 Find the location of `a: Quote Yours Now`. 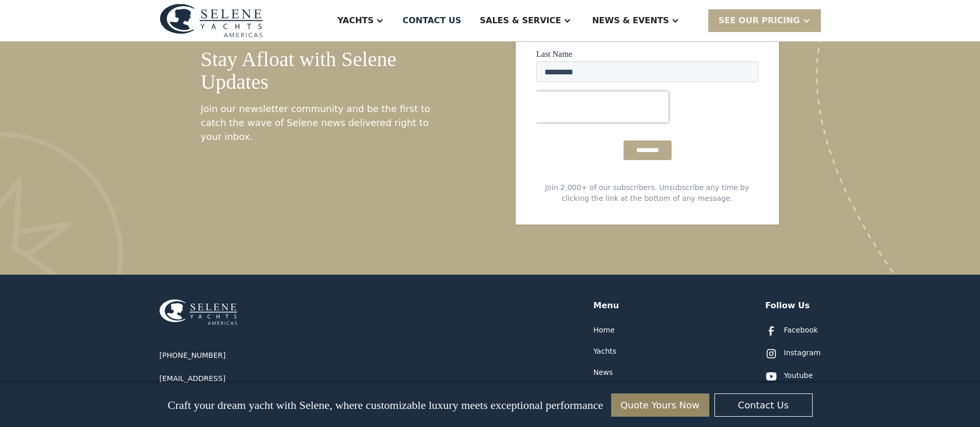

a: Quote Yours Now is located at coordinates (661, 405).